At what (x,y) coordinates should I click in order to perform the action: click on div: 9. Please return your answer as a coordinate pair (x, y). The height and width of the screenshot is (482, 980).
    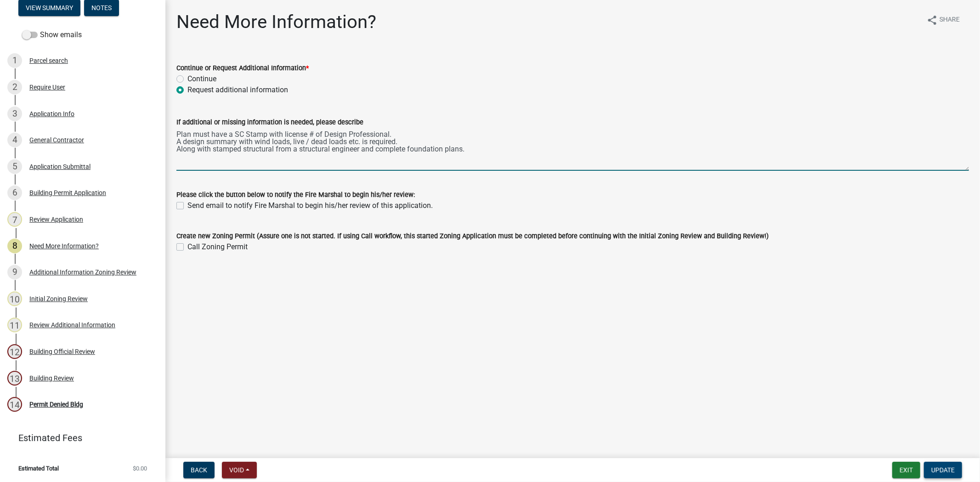
    Looking at the image, I should click on (15, 272).